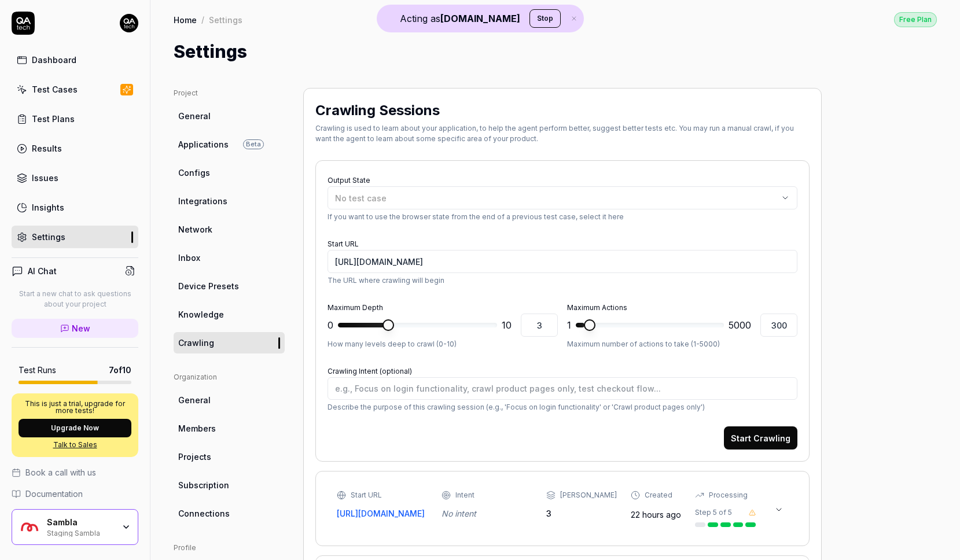 The image size is (960, 560). Describe the element at coordinates (194, 172) in the screenshot. I see `span: Configs` at that location.